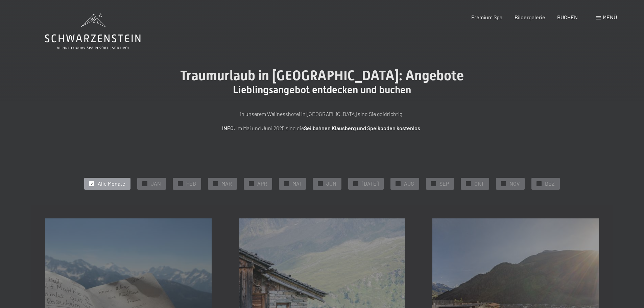 The height and width of the screenshot is (308, 644). What do you see at coordinates (322, 128) in the screenshot?
I see `p: : Im Mai und Juni 2025 sind die .` at bounding box center [322, 128].